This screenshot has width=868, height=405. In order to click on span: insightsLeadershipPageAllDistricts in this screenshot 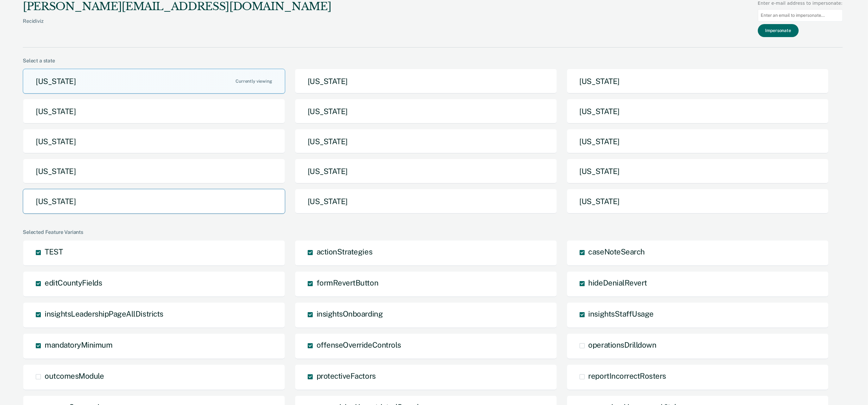, I will do `click(104, 313)`.